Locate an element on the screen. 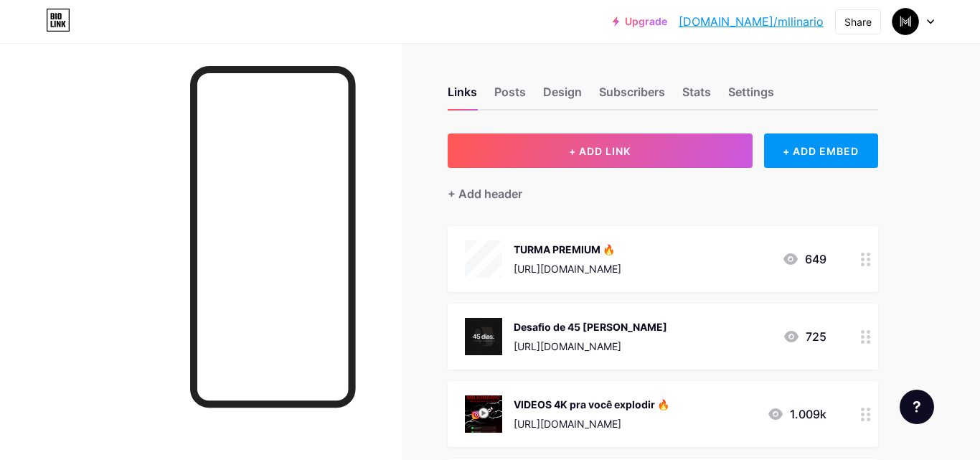 The width and height of the screenshot is (980, 460). div: Share is located at coordinates (858, 21).